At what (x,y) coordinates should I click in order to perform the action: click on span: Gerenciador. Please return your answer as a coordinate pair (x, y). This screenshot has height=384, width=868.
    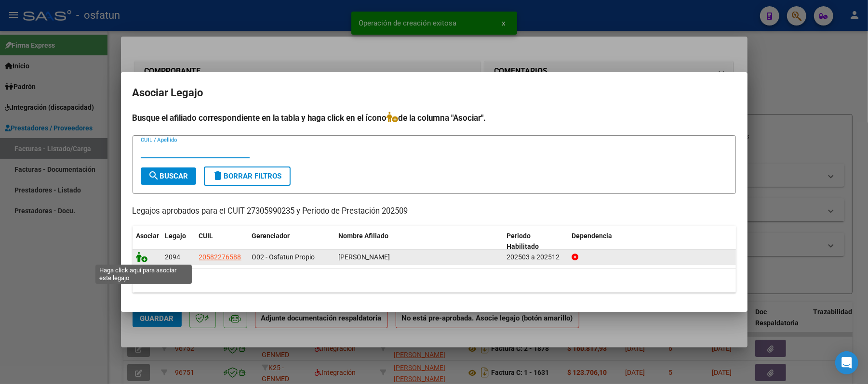
    Looking at the image, I should click on (271, 236).